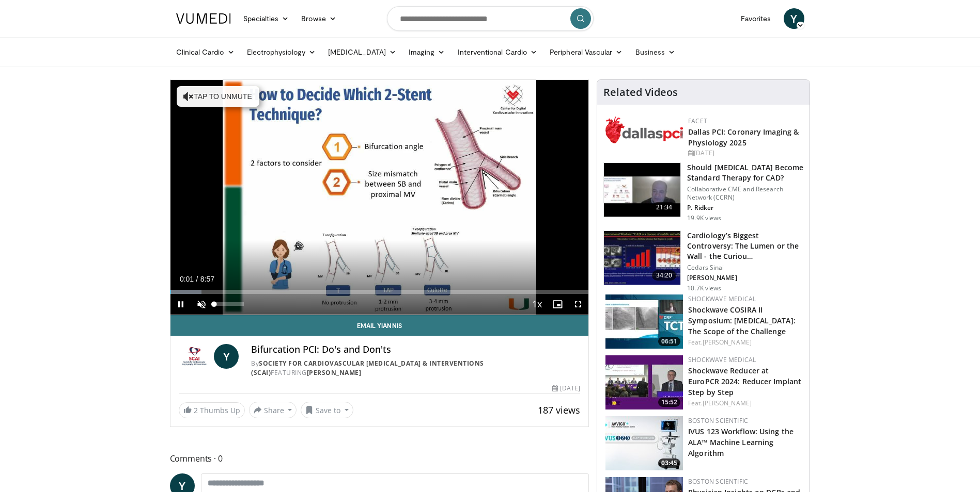 This screenshot has height=492, width=980. Describe the element at coordinates (205, 52) in the screenshot. I see `a: Clinical Cardio` at that location.